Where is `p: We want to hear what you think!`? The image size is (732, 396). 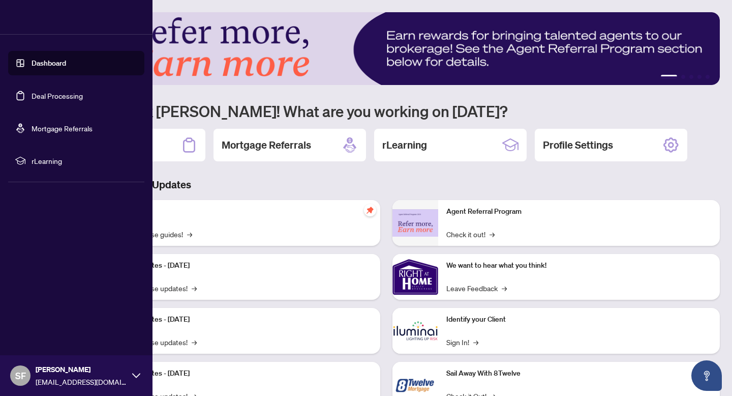 p: We want to hear what you think! is located at coordinates (579, 266).